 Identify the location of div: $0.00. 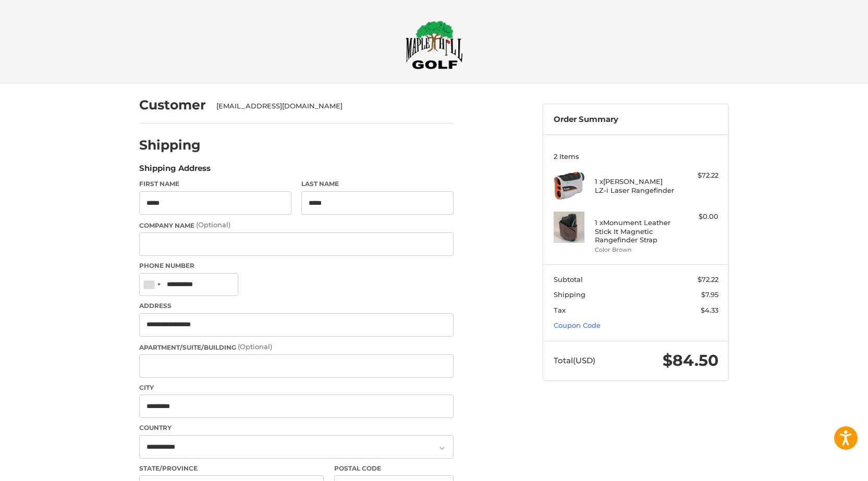
(698, 216).